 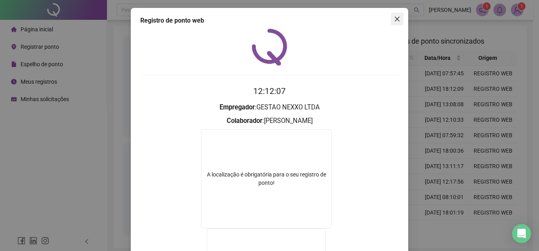 What do you see at coordinates (269, 47) in the screenshot?
I see `img: QRPoint` at bounding box center [269, 47].